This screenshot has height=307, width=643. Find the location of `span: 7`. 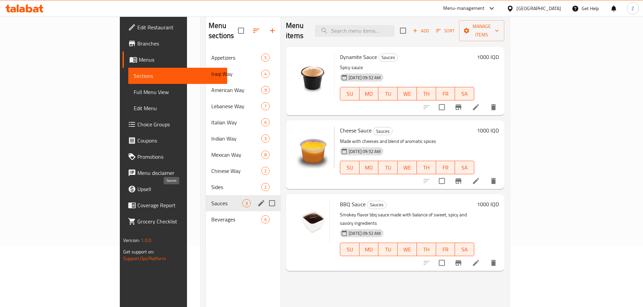

span: 7 is located at coordinates (265, 106).